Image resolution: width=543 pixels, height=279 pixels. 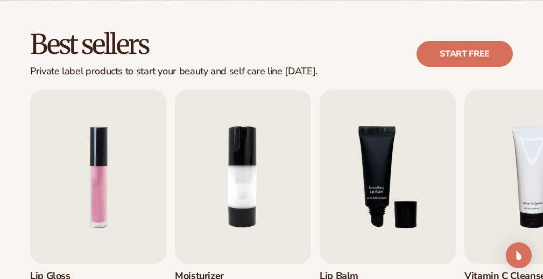 I want to click on a: Start free, so click(x=464, y=54).